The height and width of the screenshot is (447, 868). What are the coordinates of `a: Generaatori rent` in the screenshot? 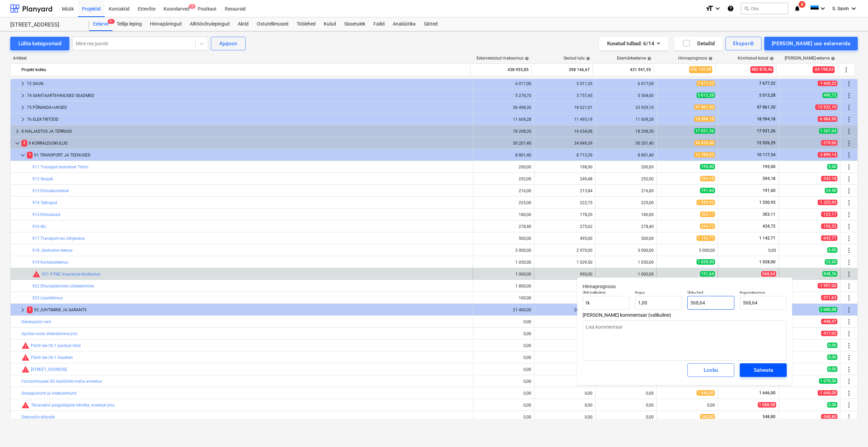 It's located at (36, 322).